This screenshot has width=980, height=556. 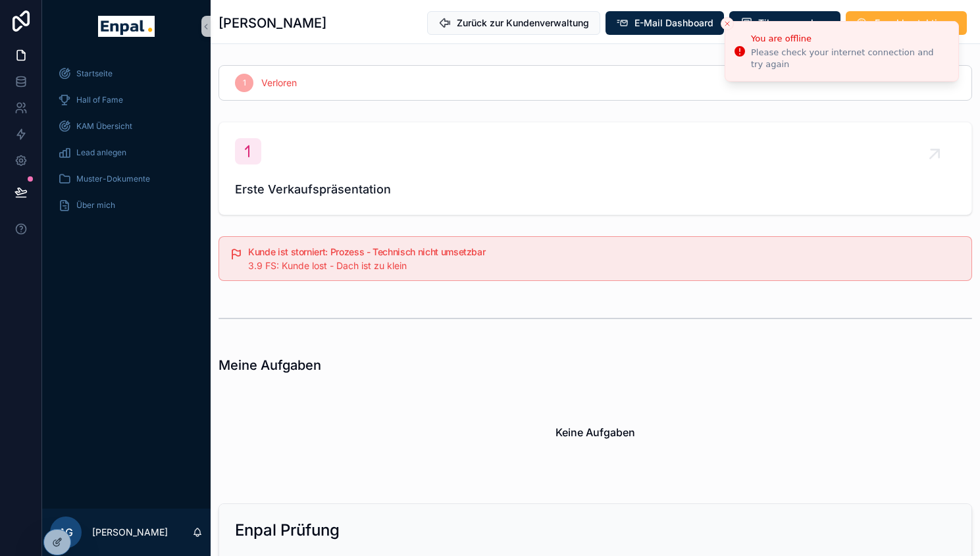 I want to click on span: Verloren, so click(x=279, y=83).